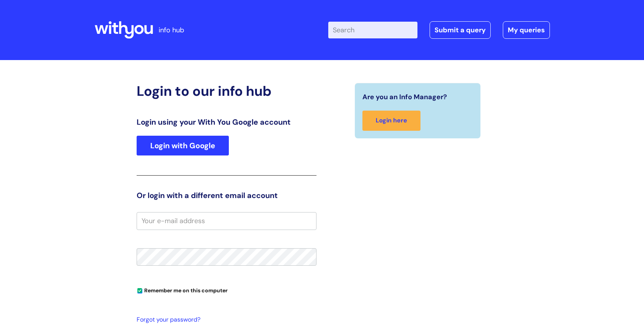 The width and height of the screenshot is (644, 325). Describe the element at coordinates (392, 120) in the screenshot. I see `a: Login here` at that location.